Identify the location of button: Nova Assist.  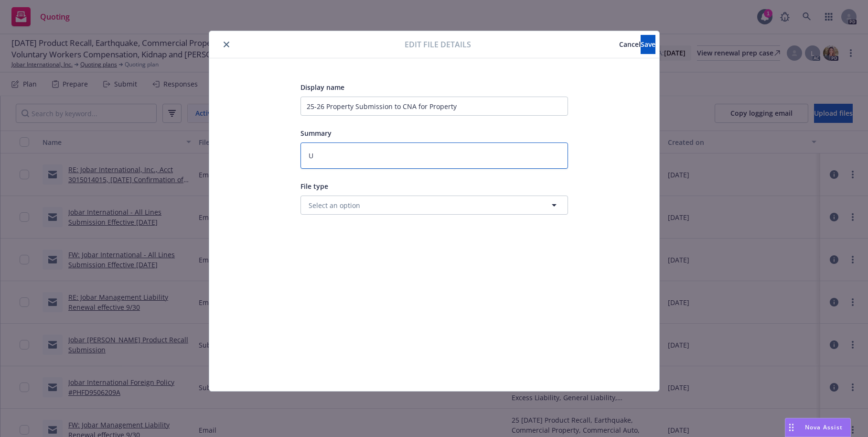
(818, 427).